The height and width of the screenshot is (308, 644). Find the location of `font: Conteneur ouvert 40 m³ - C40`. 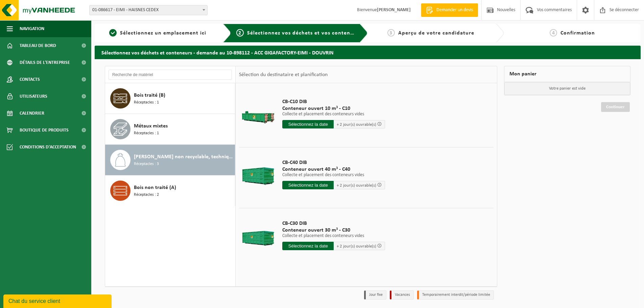

font: Conteneur ouvert 40 m³ - C40 is located at coordinates (316, 170).